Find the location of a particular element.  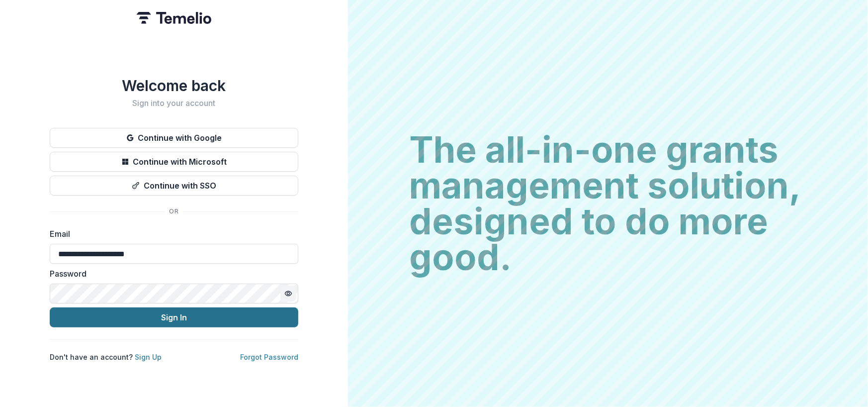

a: Sign Up is located at coordinates (148, 357).